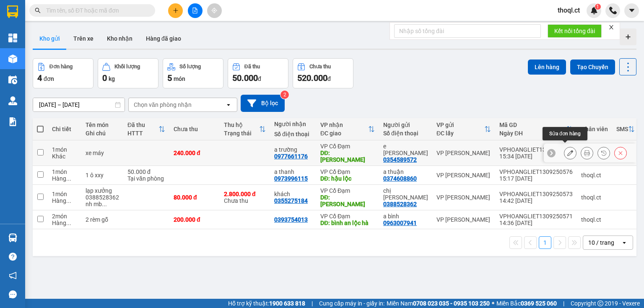  What do you see at coordinates (40, 78) in the screenshot?
I see `span: 4` at bounding box center [40, 78].